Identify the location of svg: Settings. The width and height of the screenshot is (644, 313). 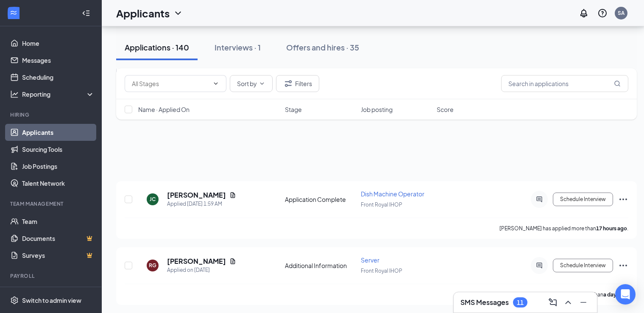
(15, 300).